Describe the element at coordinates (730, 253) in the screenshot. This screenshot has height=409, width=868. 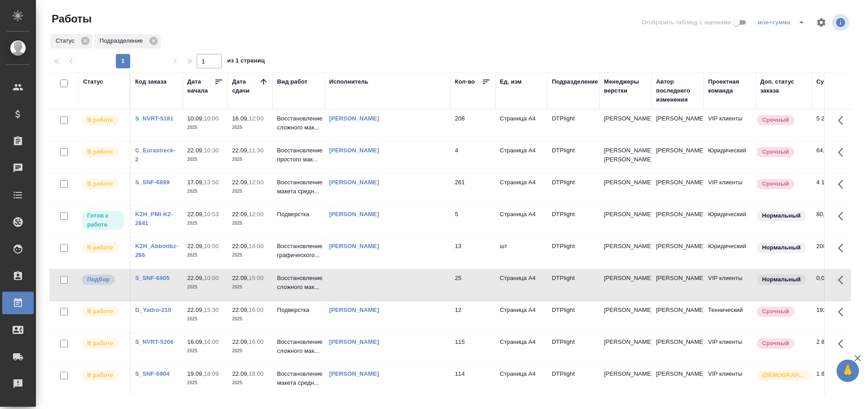
I see `td: Юридический` at that location.